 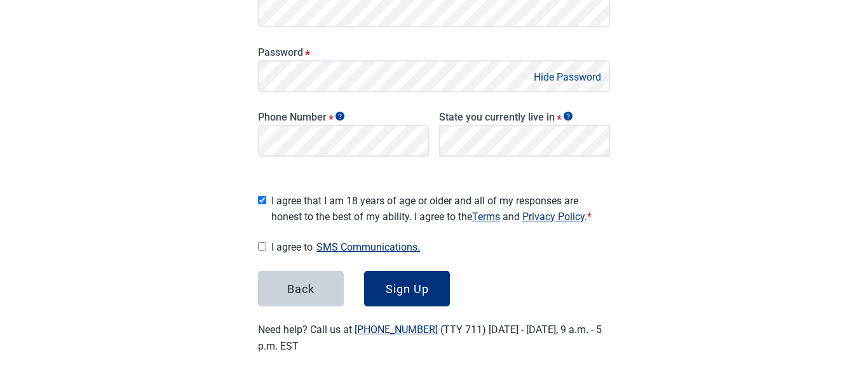 What do you see at coordinates (368, 247) in the screenshot?
I see `button: Show SMS communications details` at bounding box center [368, 247].